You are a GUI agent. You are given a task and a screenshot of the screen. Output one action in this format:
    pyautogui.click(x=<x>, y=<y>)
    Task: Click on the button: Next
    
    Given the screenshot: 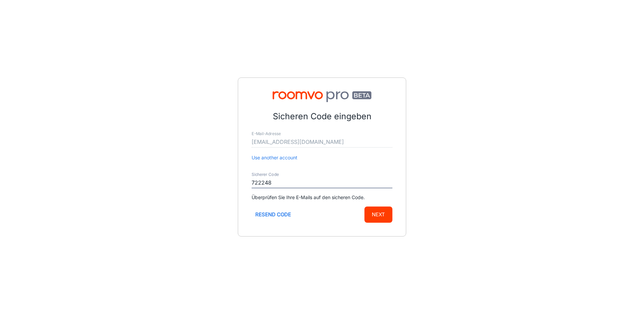 What is the action you would take?
    pyautogui.click(x=378, y=215)
    